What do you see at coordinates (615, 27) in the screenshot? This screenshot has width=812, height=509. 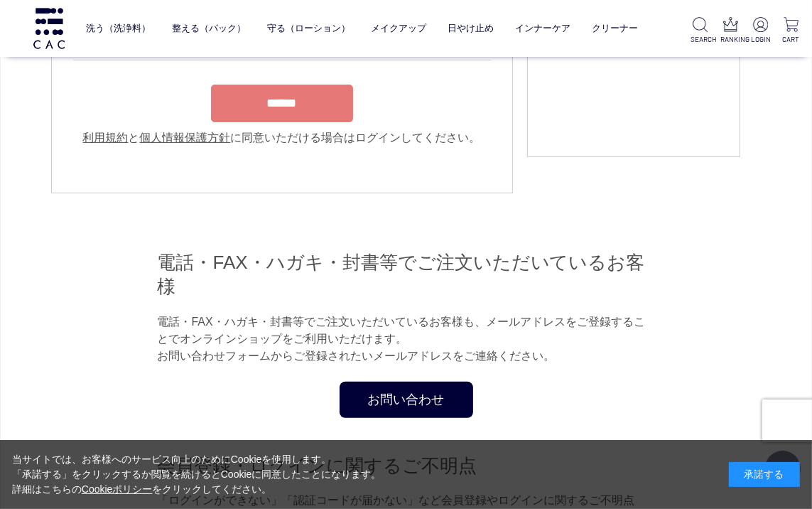 I see `a: クリーナー` at bounding box center [615, 27].